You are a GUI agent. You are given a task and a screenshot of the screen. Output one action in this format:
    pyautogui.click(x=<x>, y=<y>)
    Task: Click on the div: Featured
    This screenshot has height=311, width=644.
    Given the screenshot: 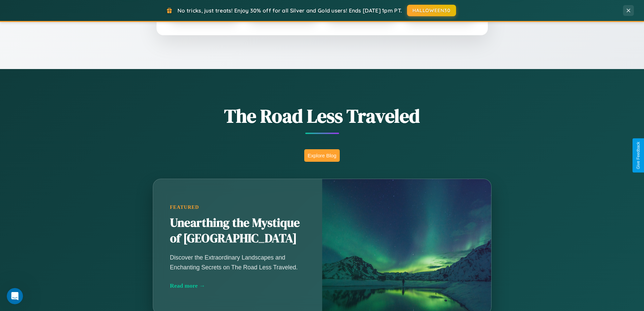 What is the action you would take?
    pyautogui.click(x=238, y=207)
    